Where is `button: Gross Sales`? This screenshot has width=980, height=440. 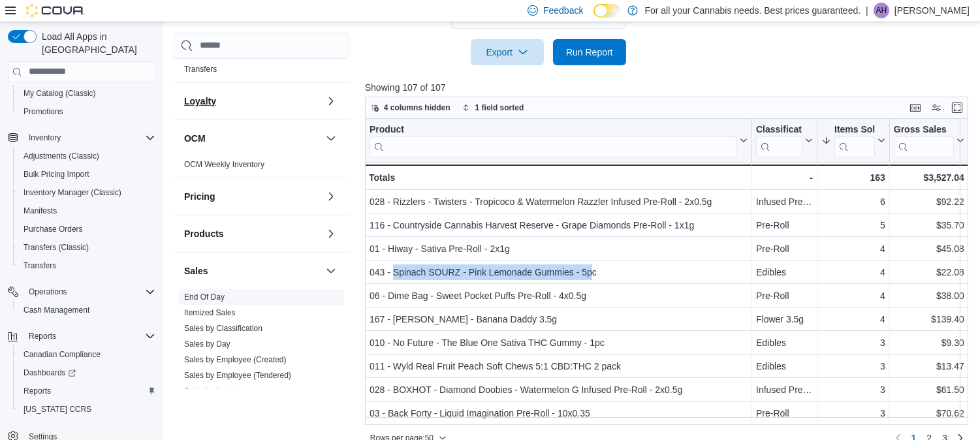
button: Gross Sales is located at coordinates (929, 140).